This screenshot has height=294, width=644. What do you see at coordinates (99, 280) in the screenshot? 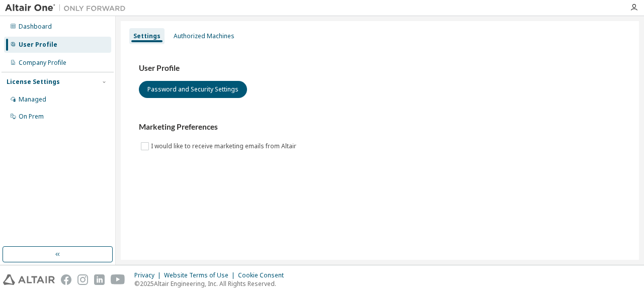
I see `img: linkedin.svg` at bounding box center [99, 280].